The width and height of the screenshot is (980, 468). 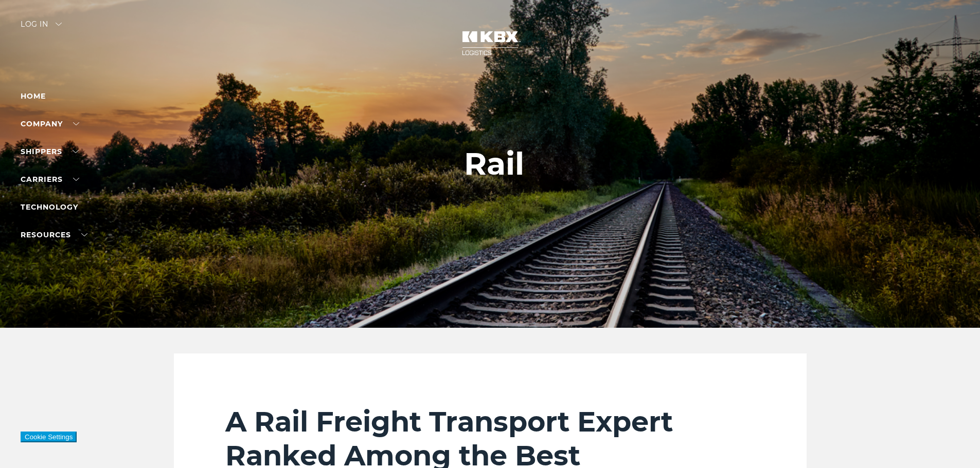 What do you see at coordinates (50, 179) in the screenshot?
I see `a: Carriers` at bounding box center [50, 179].